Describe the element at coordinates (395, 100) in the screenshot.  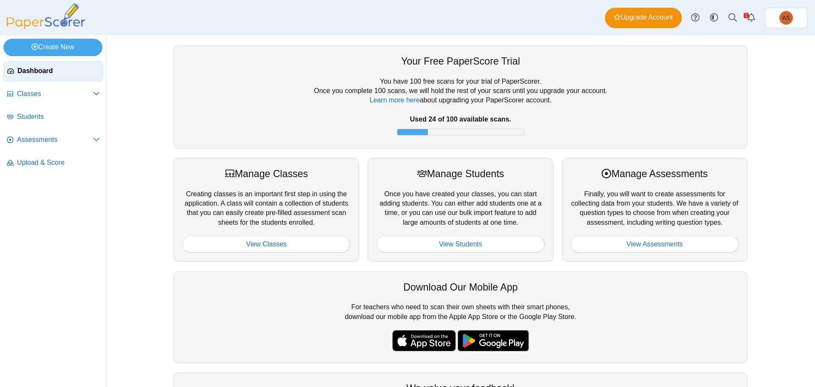
I see `a: Learn more here` at that location.